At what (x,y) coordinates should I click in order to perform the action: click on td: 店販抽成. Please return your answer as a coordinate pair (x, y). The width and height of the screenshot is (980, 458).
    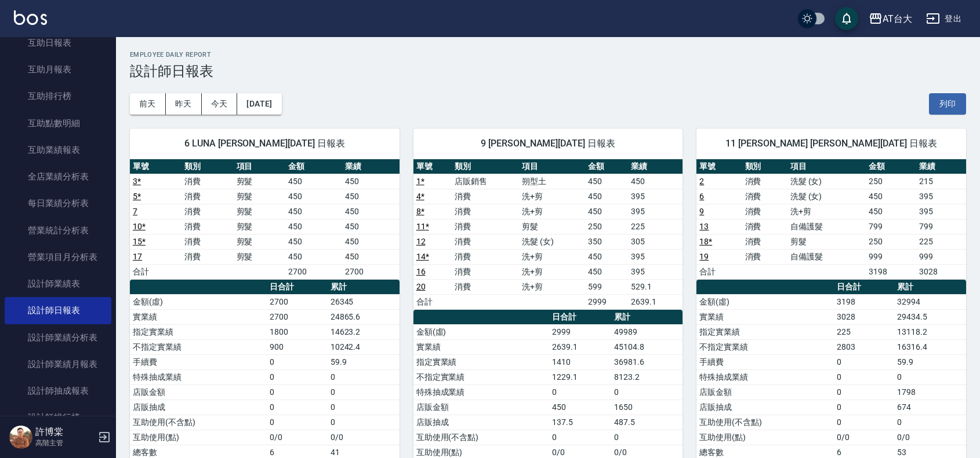
    Looking at the image, I should click on (481, 422).